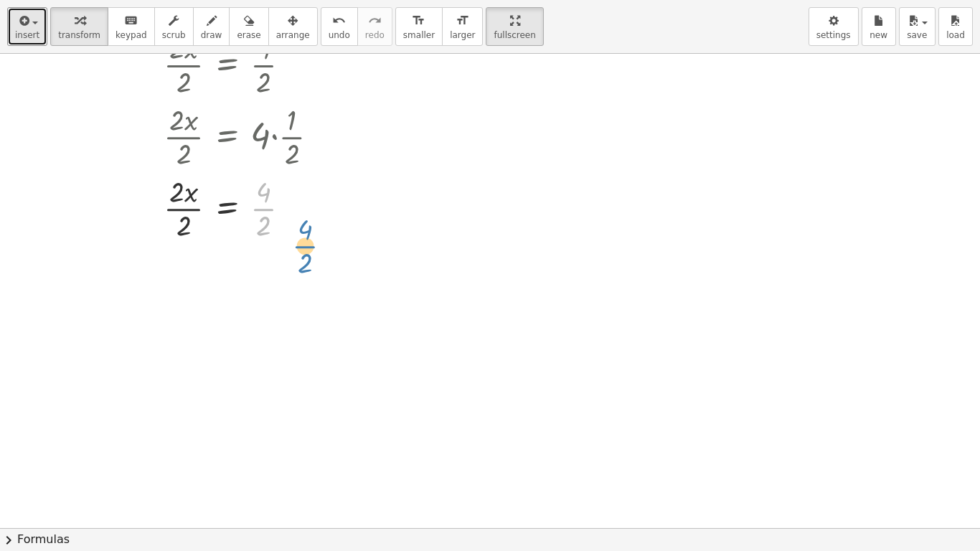 The width and height of the screenshot is (980, 551). What do you see at coordinates (462, 35) in the screenshot?
I see `span: larger` at bounding box center [462, 35].